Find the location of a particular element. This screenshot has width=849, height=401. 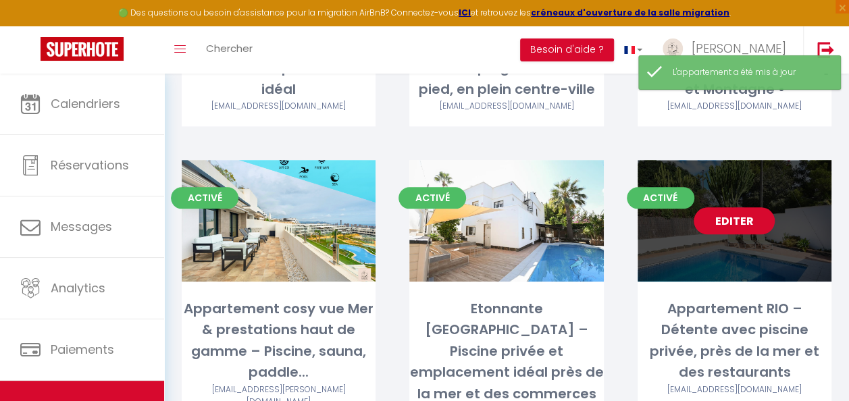

img: Super Booking is located at coordinates (82, 49).